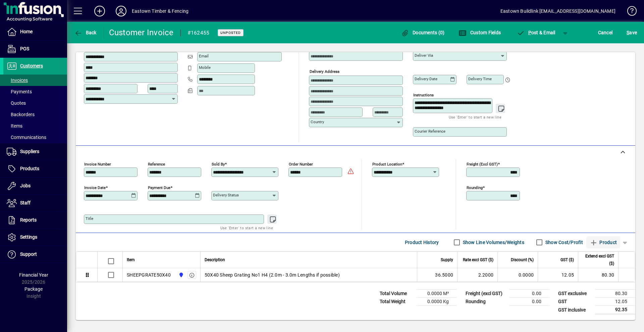 The height and width of the screenshot is (332, 644). Describe the element at coordinates (156, 164) in the screenshot. I see `mat-label: Reference` at that location.